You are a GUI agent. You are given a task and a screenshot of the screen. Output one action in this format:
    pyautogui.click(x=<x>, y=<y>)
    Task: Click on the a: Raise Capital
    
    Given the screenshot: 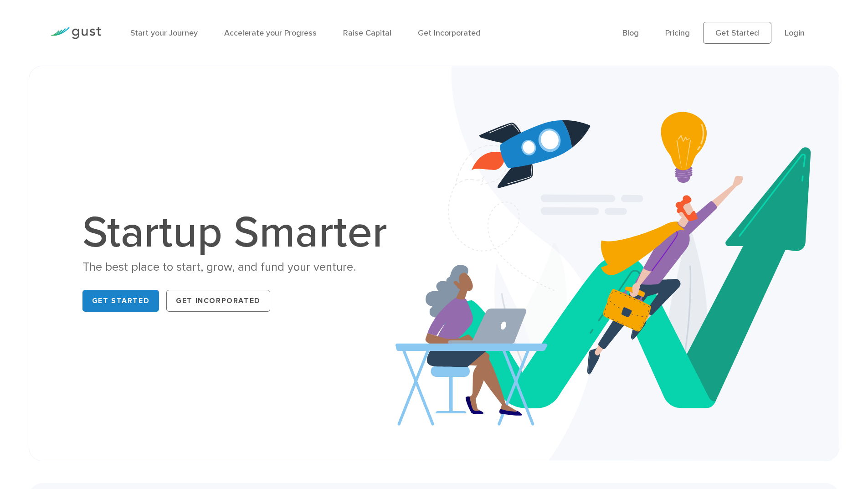 What is the action you would take?
    pyautogui.click(x=367, y=33)
    